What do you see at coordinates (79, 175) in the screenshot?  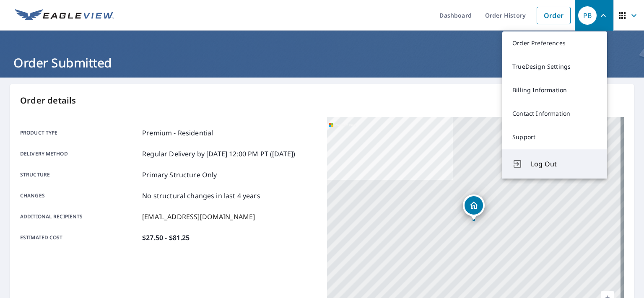 I see `p: Structure` at bounding box center [79, 175].